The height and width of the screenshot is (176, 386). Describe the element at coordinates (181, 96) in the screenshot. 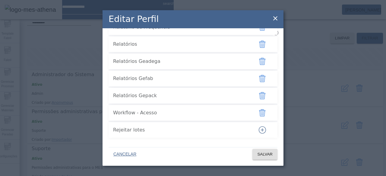

I see `span: Relatórios Gepack` at that location.